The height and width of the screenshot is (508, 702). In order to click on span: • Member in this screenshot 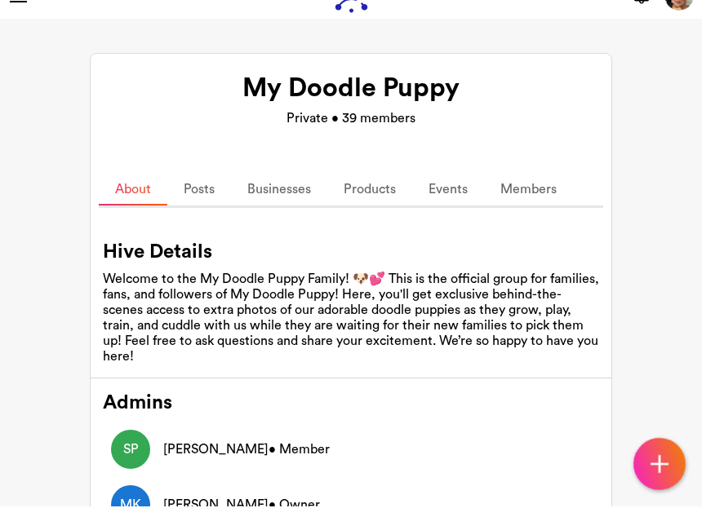, I will do `click(299, 451)`.